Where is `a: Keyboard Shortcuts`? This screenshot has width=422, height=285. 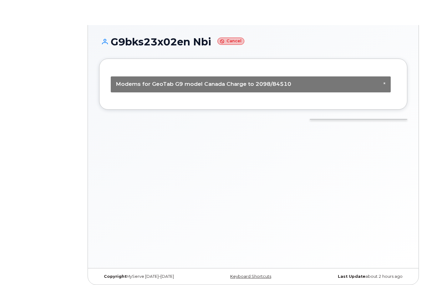 a: Keyboard Shortcuts is located at coordinates (251, 276).